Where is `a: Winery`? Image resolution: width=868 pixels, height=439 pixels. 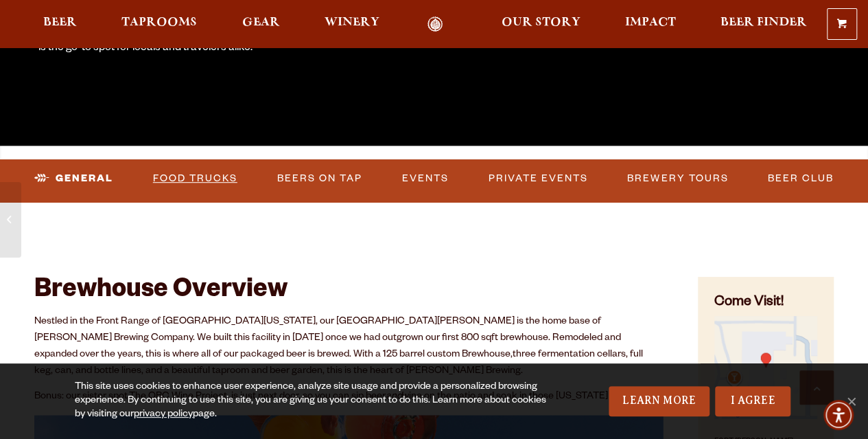
a: Winery is located at coordinates (352, 24).